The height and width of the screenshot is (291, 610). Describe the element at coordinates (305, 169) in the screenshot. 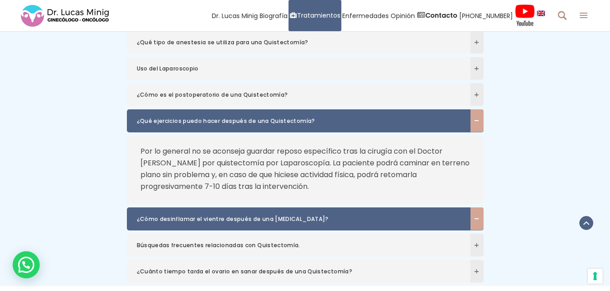

I see `p: Por lo general no se aconseja guardar reposo específico tras la cirugía con el Doctor [PERSON_NAM...` at that location.